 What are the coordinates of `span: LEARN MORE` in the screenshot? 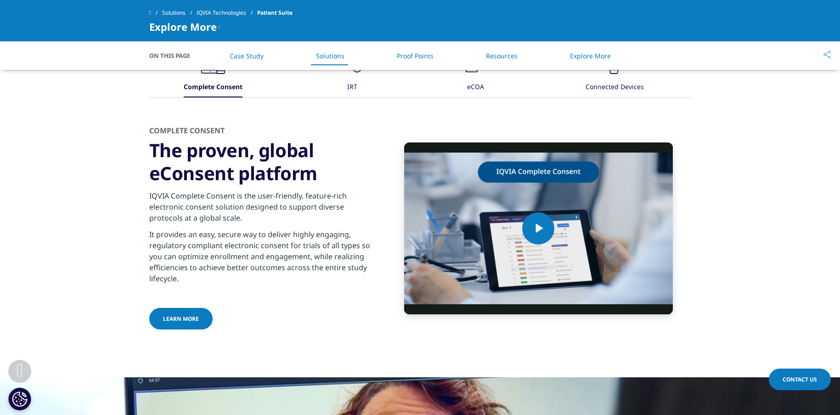 It's located at (181, 318).